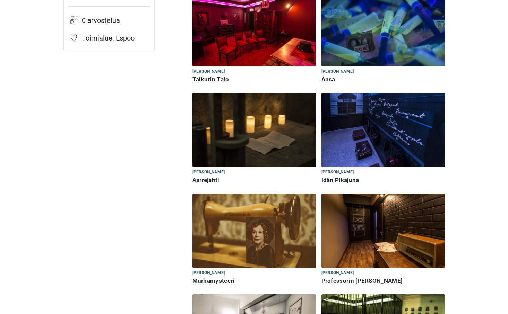  Describe the element at coordinates (383, 79) in the screenshot. I see `h6: Ansa` at that location.